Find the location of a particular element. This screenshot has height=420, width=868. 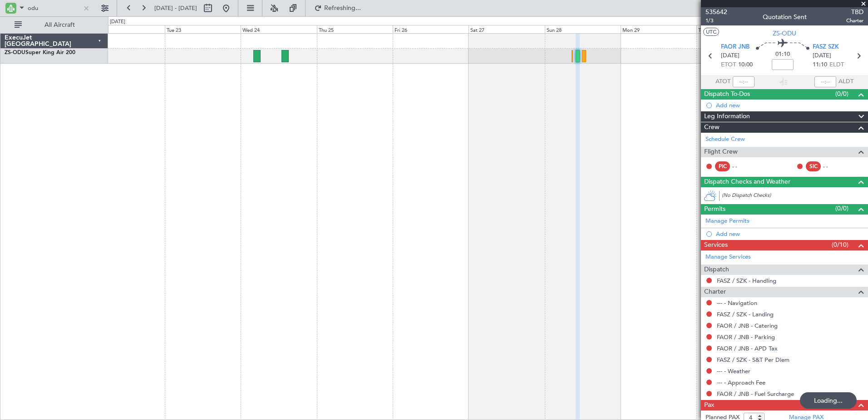

div: Tue 23 is located at coordinates (202, 29).